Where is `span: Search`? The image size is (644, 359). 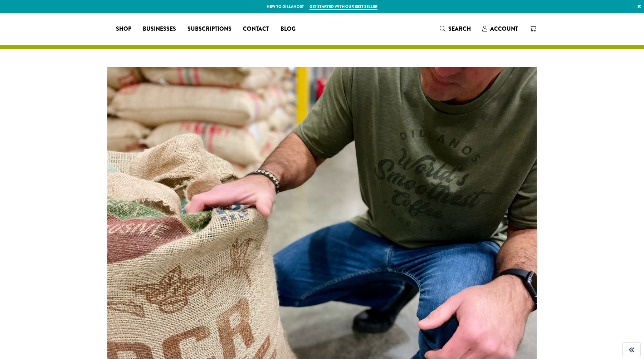
span: Search is located at coordinates (459, 29).